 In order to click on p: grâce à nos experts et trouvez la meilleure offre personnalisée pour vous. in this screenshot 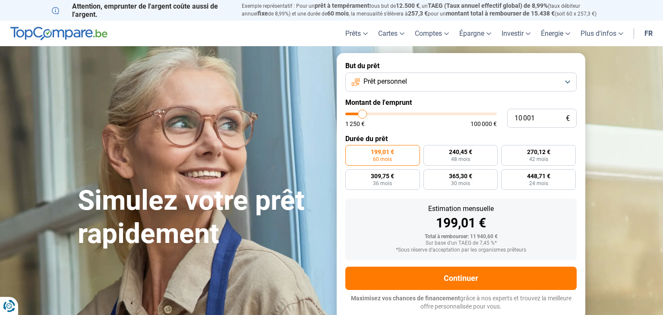, I will do `click(461, 302)`.